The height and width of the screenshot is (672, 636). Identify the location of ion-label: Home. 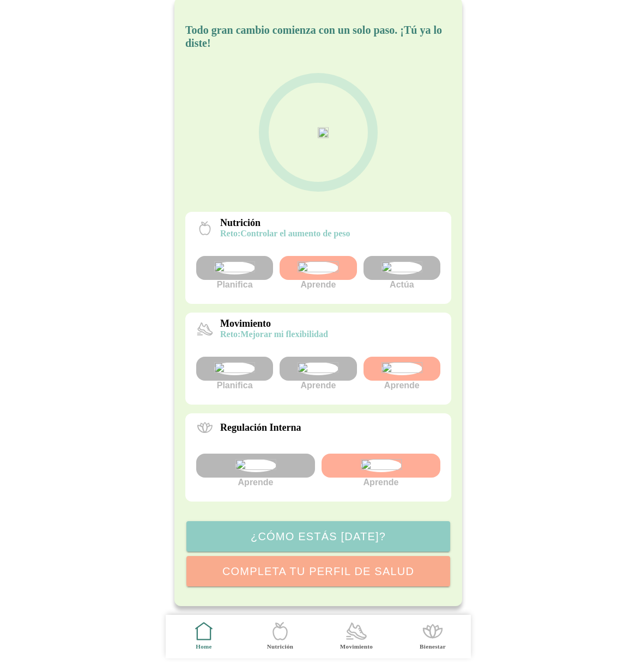
(204, 646).